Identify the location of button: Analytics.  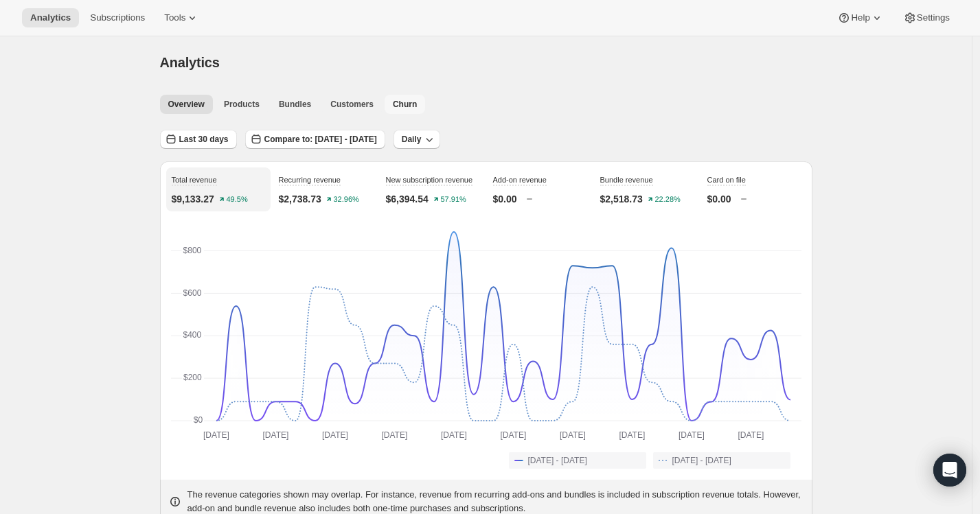
(50, 18).